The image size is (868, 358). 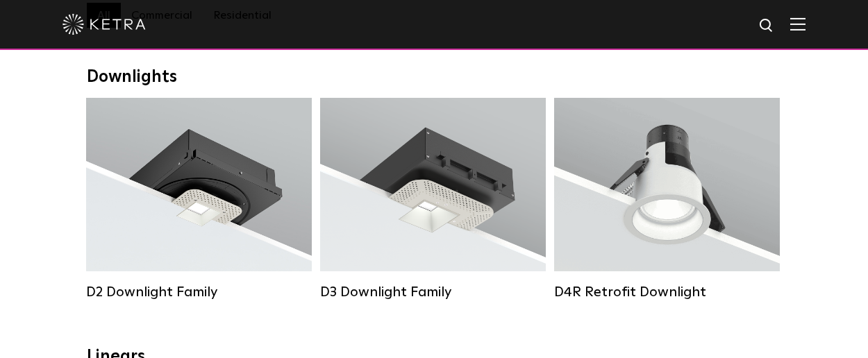 What do you see at coordinates (198, 199) in the screenshot?
I see `a: D2 Downlight Family Lumen Output:1200Colors:White / Black / Gloss Black / Silver / Bronze / Silve...` at bounding box center [198, 199].